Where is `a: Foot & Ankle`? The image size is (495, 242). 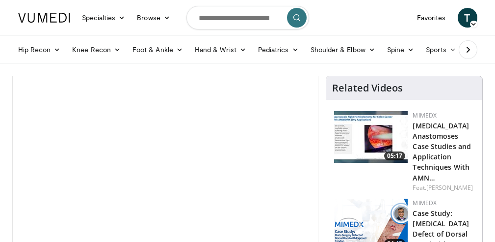
a: Foot & Ankle is located at coordinates (158, 50).